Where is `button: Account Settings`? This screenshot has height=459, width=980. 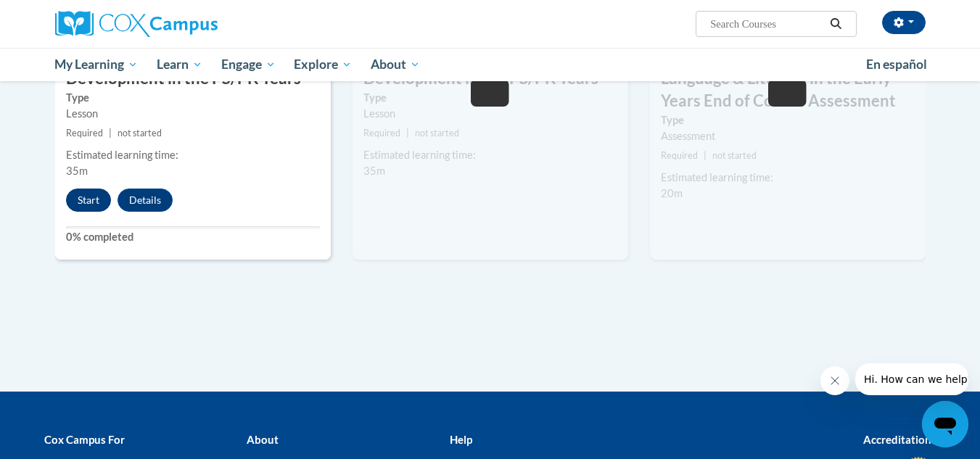
button: Account Settings is located at coordinates (904, 22).